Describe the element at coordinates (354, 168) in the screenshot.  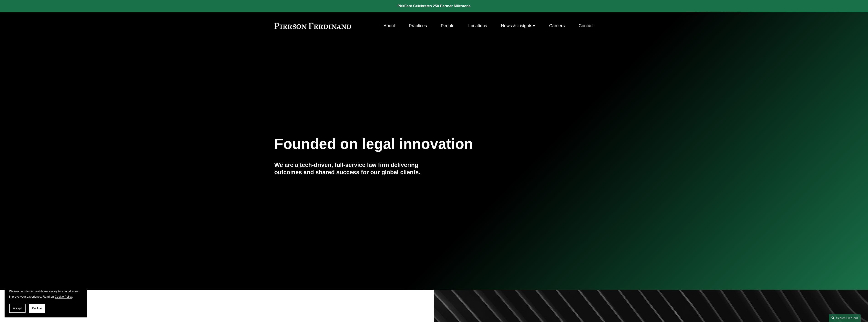
I see `h4: We are a tech-driven, full-service law firm delivering outcomes and shared success for our global...` at that location.